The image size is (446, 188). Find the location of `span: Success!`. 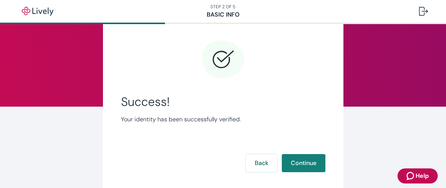

span: Success! is located at coordinates (223, 101).